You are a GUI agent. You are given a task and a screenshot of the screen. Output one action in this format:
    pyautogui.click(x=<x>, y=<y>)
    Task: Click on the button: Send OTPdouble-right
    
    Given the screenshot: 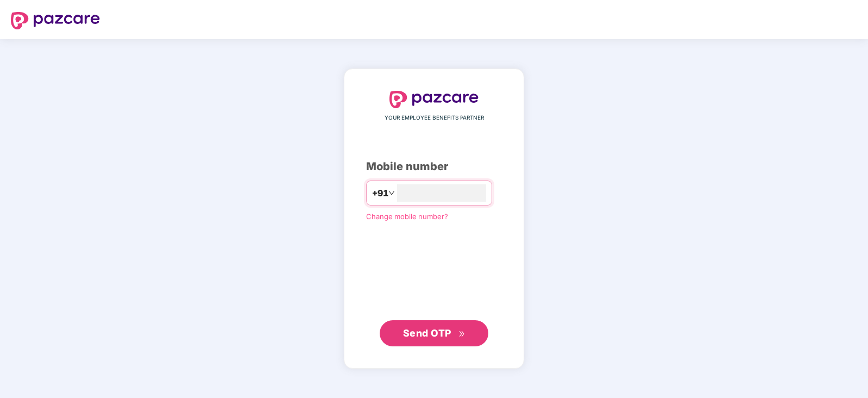 What is the action you would take?
    pyautogui.click(x=434, y=333)
    